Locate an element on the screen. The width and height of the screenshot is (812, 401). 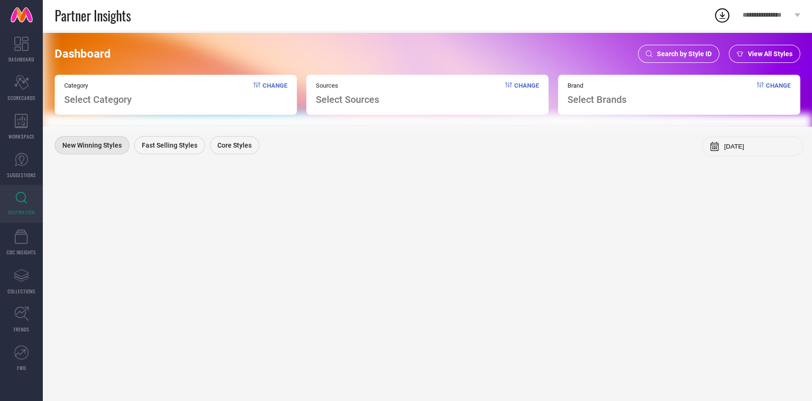
input: Select month is located at coordinates (760, 146).